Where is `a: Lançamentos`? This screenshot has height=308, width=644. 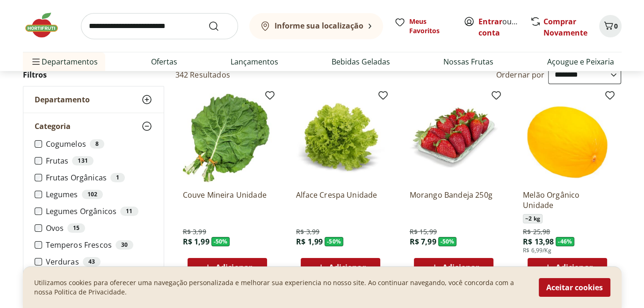 a: Lançamentos is located at coordinates (254, 62).